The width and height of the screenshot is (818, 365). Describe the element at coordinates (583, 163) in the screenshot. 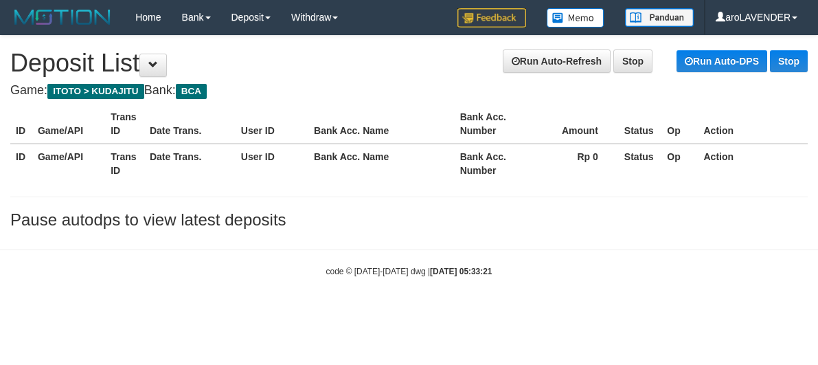

I see `th: Rp 0` at that location.